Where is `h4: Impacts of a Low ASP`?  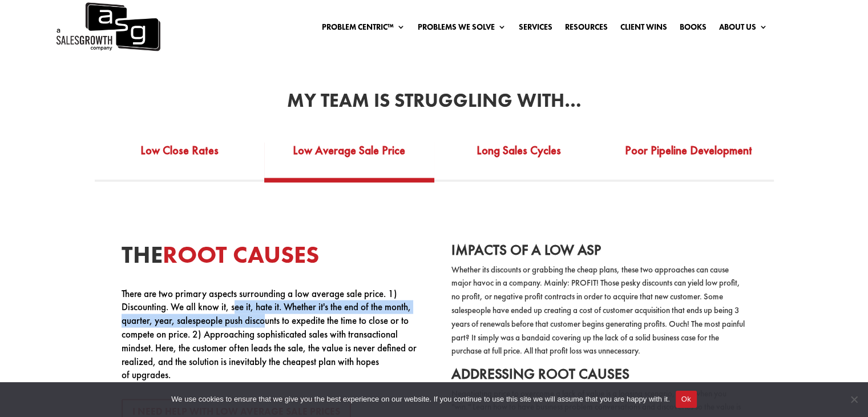
h4: Impacts of a Low ASP is located at coordinates (599, 252).